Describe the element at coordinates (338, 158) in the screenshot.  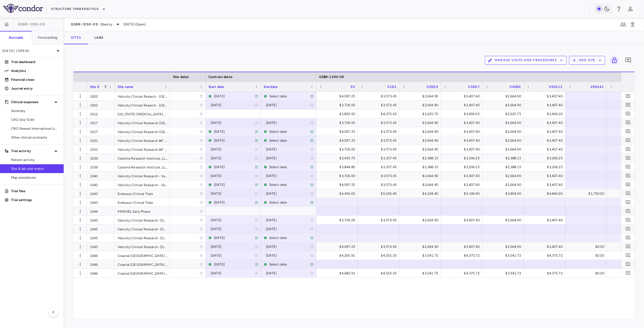
I see `div: $3,435.75` at that location.